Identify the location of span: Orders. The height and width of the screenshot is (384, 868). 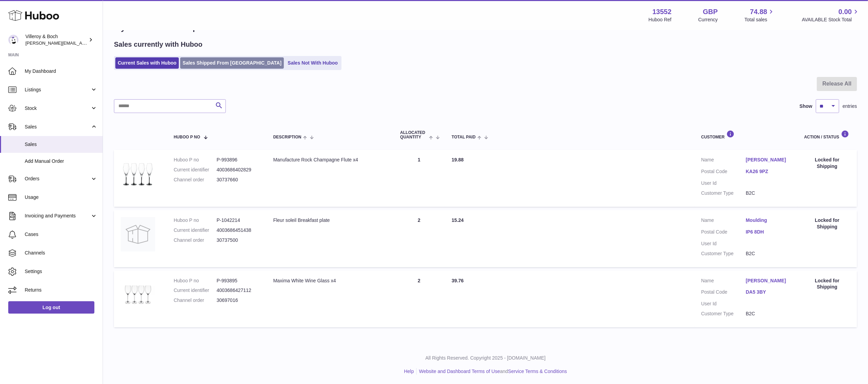
(57, 178).